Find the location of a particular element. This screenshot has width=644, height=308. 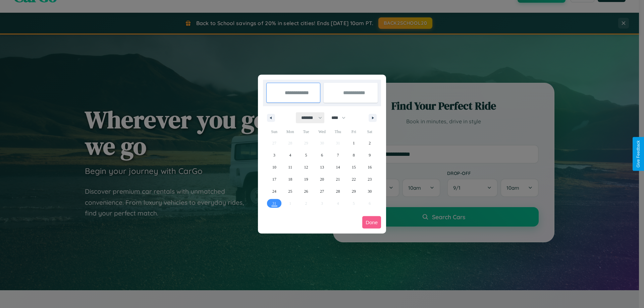

button: Done is located at coordinates (372, 222).